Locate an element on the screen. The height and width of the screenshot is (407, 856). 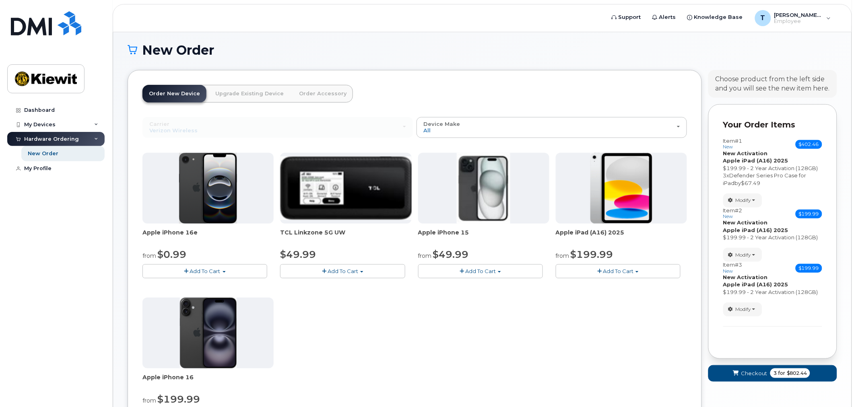
a: Support is located at coordinates (626, 17).